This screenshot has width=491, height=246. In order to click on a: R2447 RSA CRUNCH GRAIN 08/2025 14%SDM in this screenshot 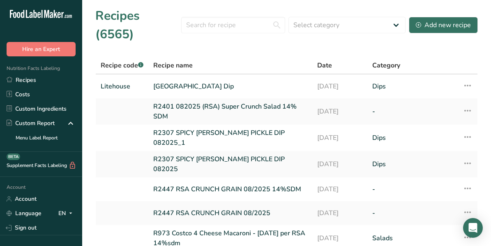, I will do `click(230, 189)`.